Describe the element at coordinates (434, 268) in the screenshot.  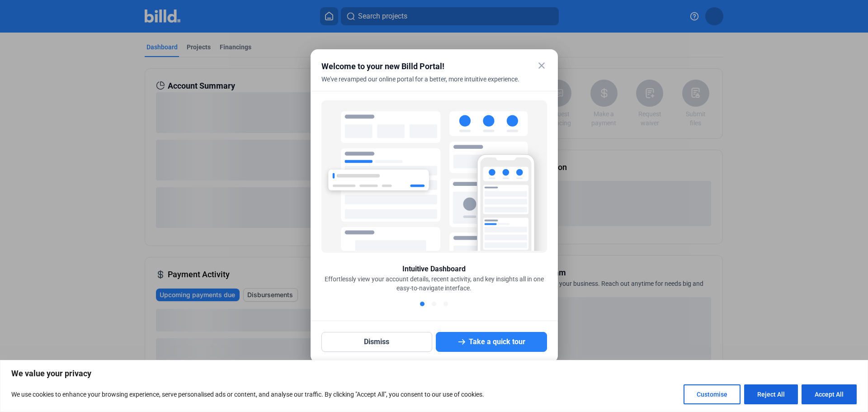
I see `div: Intuitive Dashboard` at that location.